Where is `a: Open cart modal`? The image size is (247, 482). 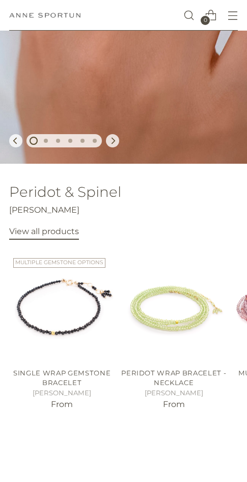
a: Open cart modal is located at coordinates (210, 15).